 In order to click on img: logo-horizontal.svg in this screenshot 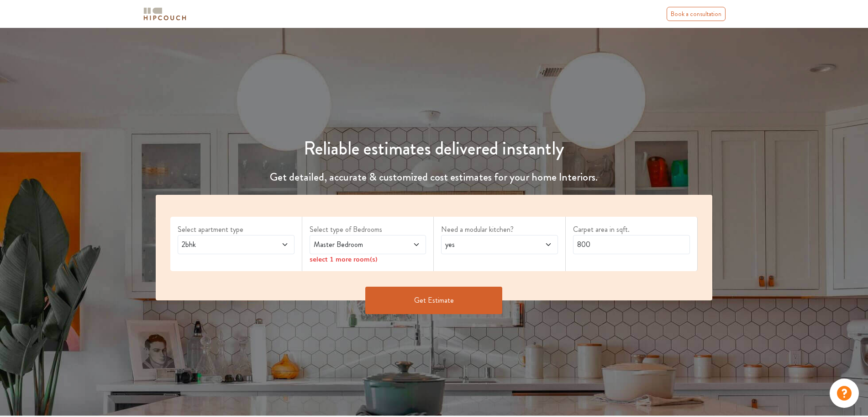, I will do `click(165, 13)`.